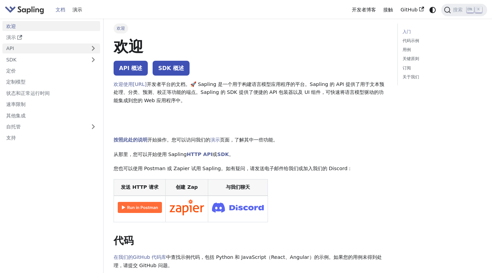  Describe the element at coordinates (364, 10) in the screenshot. I see `font: 开发者博客` at that location.